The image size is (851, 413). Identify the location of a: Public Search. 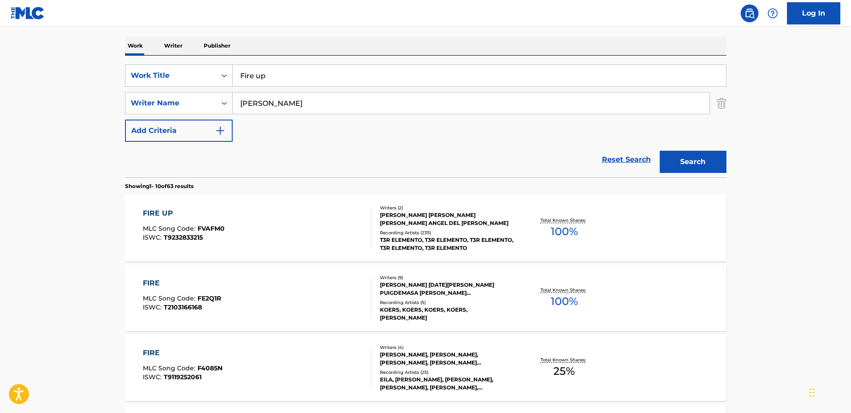
(750, 13).